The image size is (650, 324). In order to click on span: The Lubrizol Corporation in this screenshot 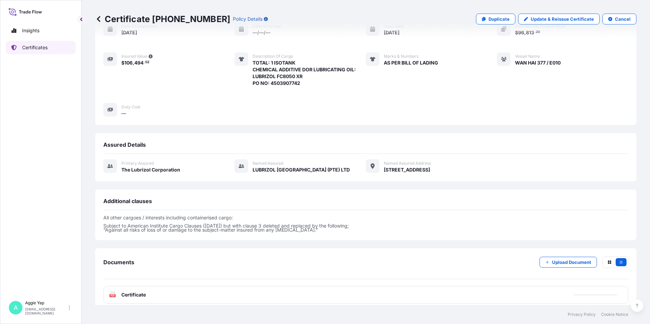, I will do `click(151, 170)`.